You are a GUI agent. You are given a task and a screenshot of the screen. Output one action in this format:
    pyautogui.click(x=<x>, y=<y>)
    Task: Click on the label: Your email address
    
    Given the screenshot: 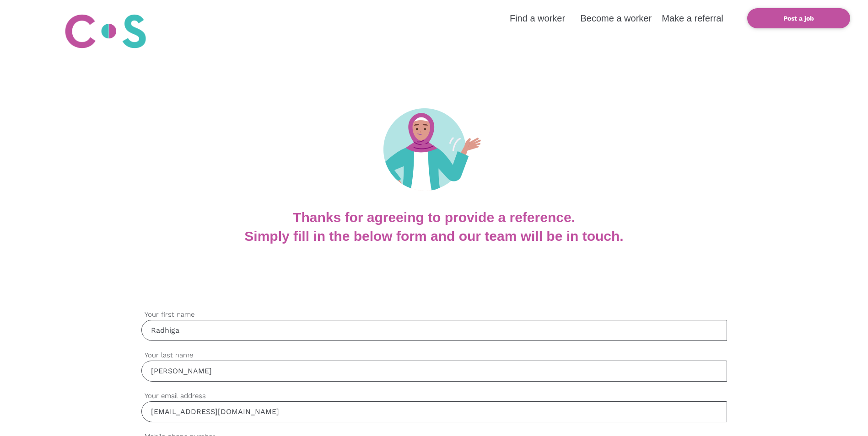 What is the action you would take?
    pyautogui.click(x=434, y=396)
    